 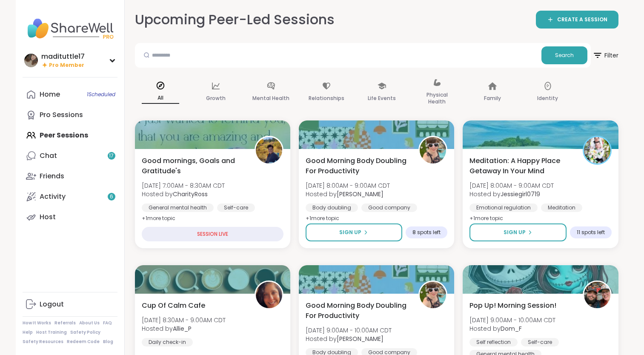 What do you see at coordinates (43, 342) in the screenshot?
I see `a: Safety Resources` at bounding box center [43, 342].